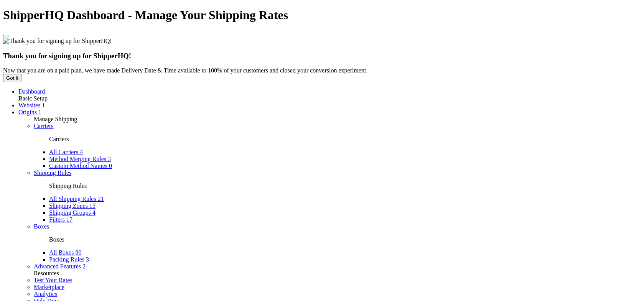  Describe the element at coordinates (92, 206) in the screenshot. I see `span: 15` at that location.